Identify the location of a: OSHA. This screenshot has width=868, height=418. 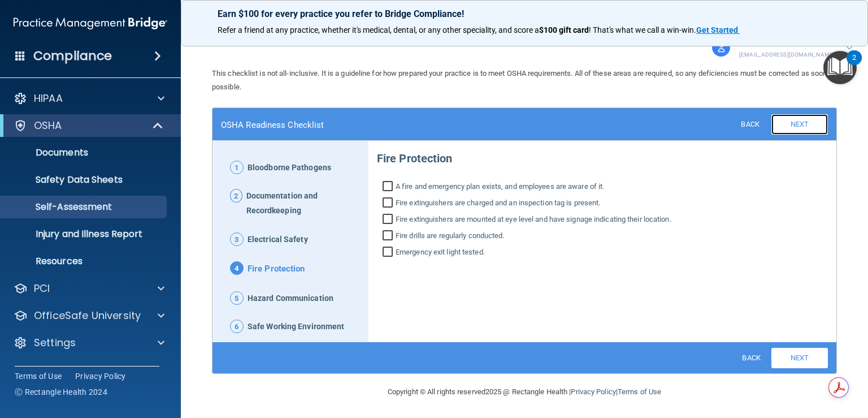
(89, 126).